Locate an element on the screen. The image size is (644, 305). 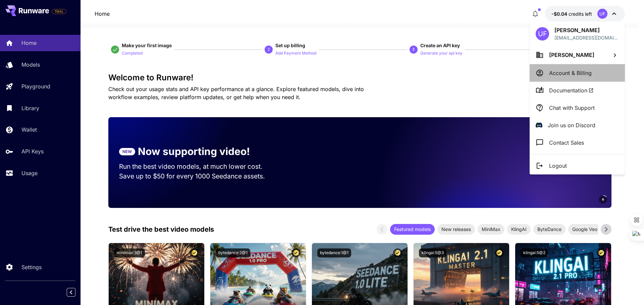
div: UF is located at coordinates (542, 34).